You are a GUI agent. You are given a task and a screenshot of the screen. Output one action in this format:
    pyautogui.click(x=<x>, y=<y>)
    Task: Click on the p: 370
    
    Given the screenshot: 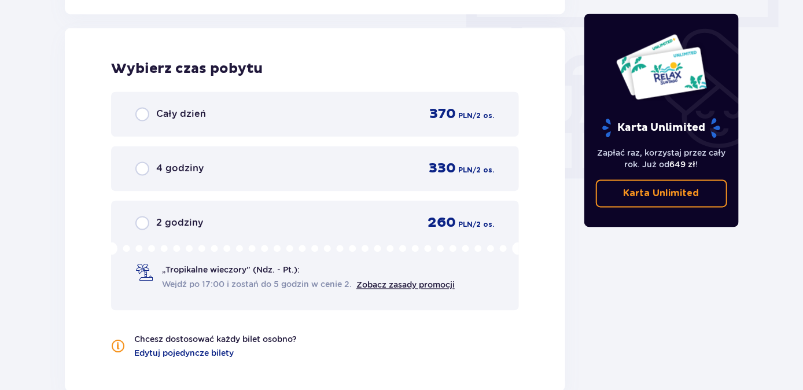 What is the action you would take?
    pyautogui.click(x=443, y=115)
    